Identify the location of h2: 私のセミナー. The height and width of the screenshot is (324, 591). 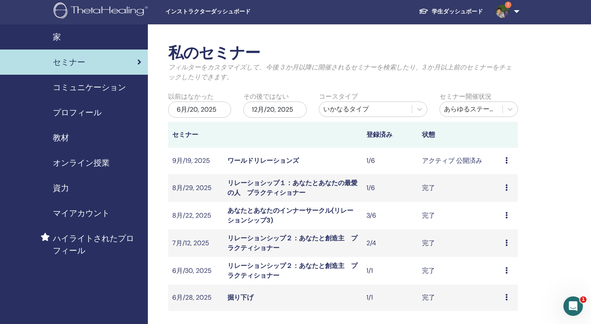
(343, 53).